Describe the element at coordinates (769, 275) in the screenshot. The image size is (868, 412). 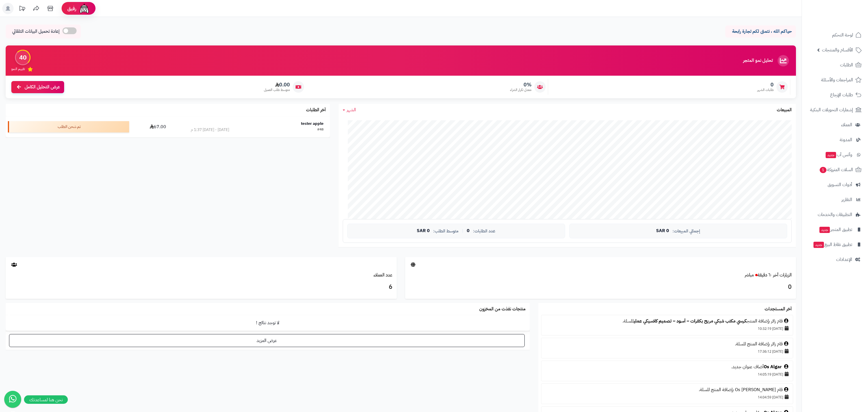
I see `a: الزيارات آخر ٦٠ دقيقةمباشر` at that location.